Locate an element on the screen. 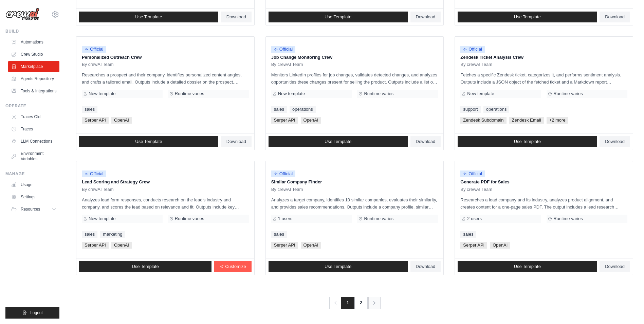 This screenshot has width=644, height=324. nav: Pagination is located at coordinates (355, 303).